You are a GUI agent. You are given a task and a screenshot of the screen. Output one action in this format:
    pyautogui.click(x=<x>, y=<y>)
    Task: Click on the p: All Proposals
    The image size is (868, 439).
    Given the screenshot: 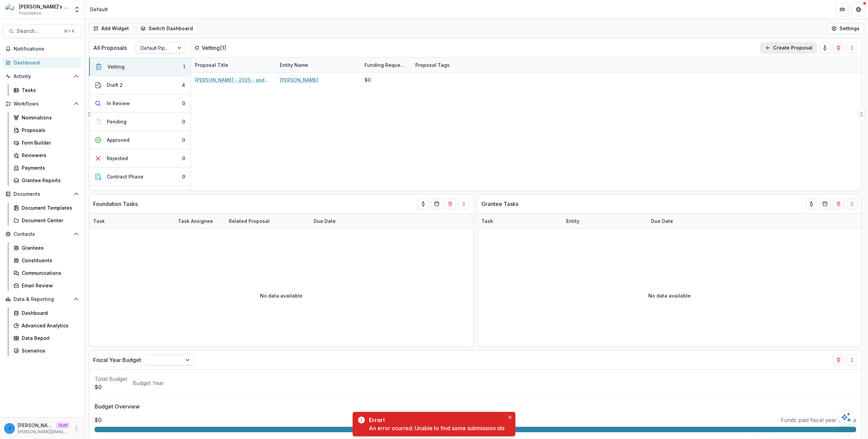 What is the action you would take?
    pyautogui.click(x=110, y=48)
    